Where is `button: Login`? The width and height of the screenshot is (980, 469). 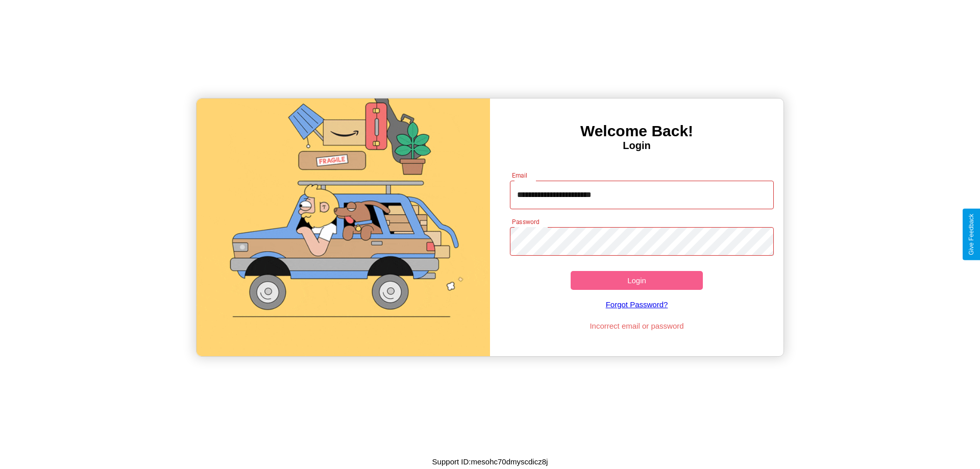
button: Login is located at coordinates (636, 280).